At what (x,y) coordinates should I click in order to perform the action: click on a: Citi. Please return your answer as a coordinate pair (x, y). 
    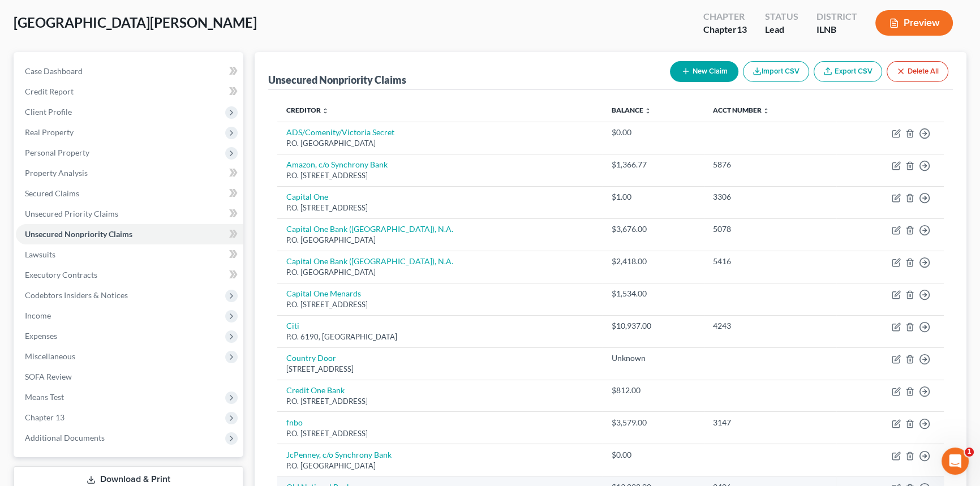
    Looking at the image, I should click on (293, 325).